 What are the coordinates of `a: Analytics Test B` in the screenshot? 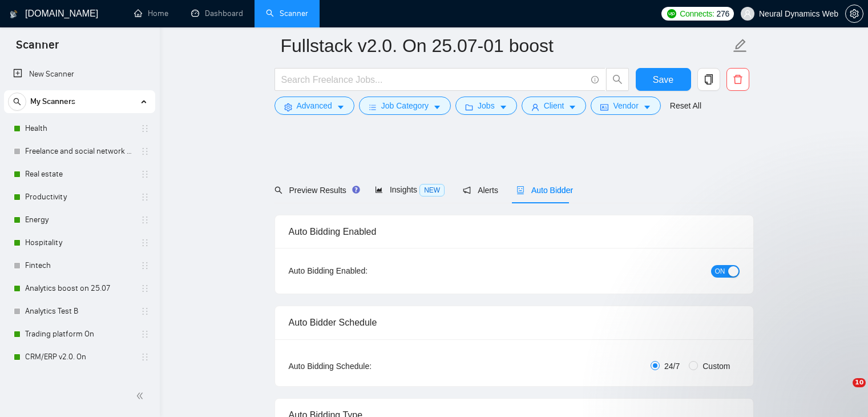 It's located at (79, 311).